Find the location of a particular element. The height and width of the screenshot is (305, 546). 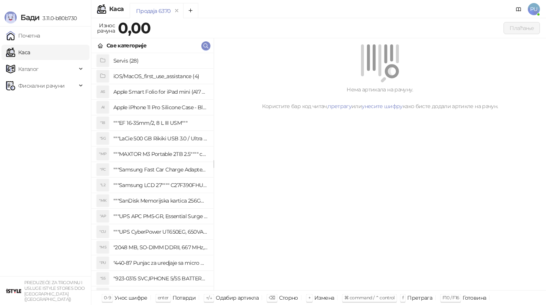

div: Унос шифре is located at coordinates (131, 298).